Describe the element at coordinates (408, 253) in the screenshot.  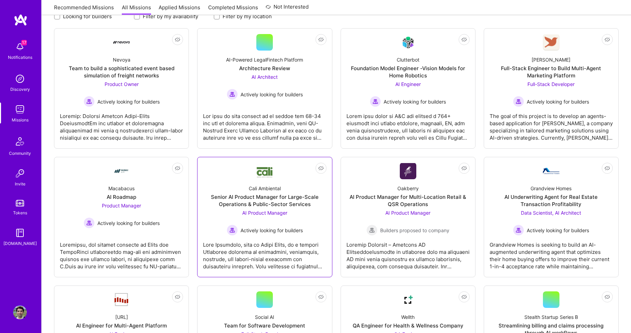
I see `div: Loremip Dolorsit – Ametcons AD ElitseddoeIusmodte in utlaboree dolo ma aliquaeni AD mini venia qu...` at that location.